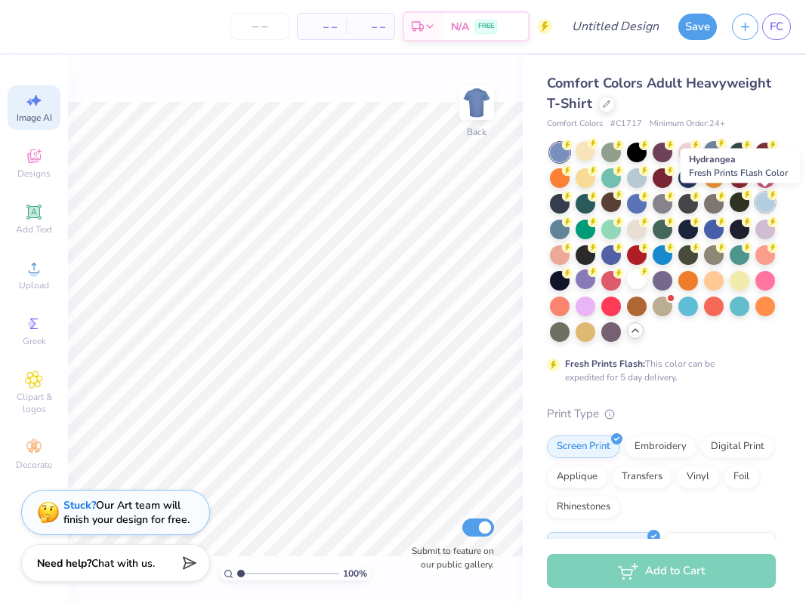  What do you see at coordinates (776, 26) in the screenshot?
I see `a: FC` at bounding box center [776, 26].